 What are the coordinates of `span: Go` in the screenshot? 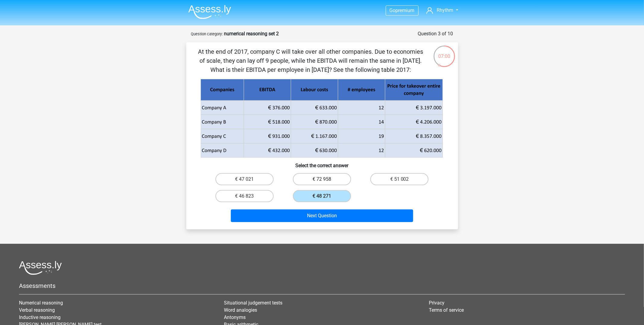 It's located at (393, 10).